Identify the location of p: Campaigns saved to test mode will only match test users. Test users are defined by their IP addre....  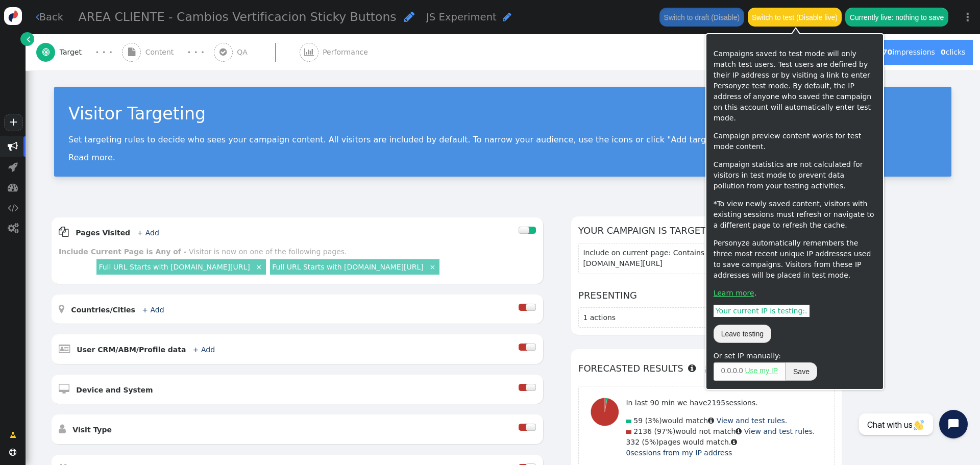
(795, 86).